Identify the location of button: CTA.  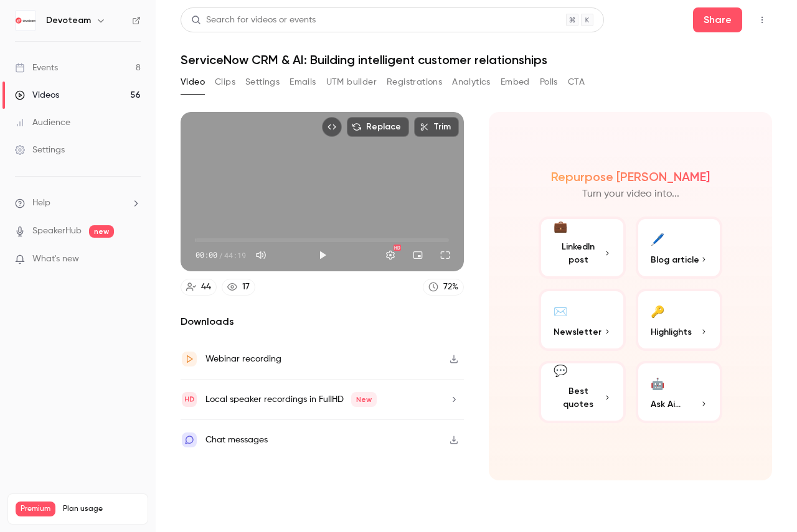
(576, 82).